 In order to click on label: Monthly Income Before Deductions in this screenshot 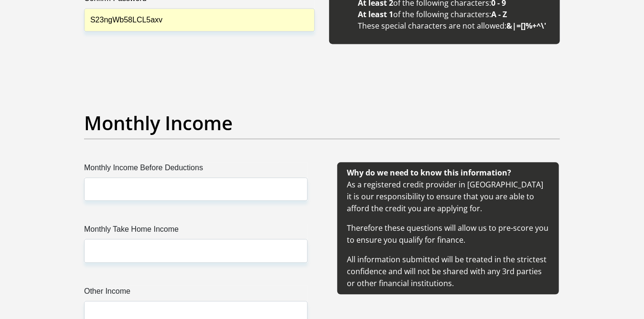, I will do `click(196, 170)`.